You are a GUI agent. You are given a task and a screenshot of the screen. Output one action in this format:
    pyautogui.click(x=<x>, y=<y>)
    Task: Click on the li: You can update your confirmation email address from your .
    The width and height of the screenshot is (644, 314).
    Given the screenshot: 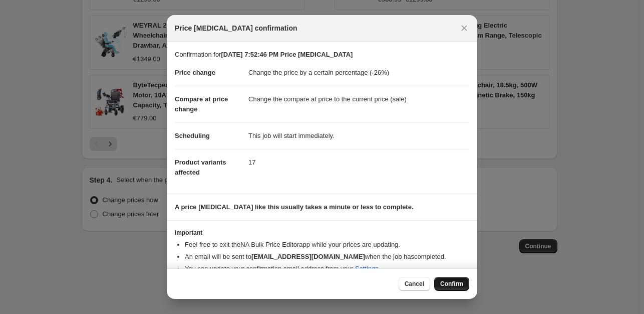 What is the action you would take?
    pyautogui.click(x=327, y=269)
    